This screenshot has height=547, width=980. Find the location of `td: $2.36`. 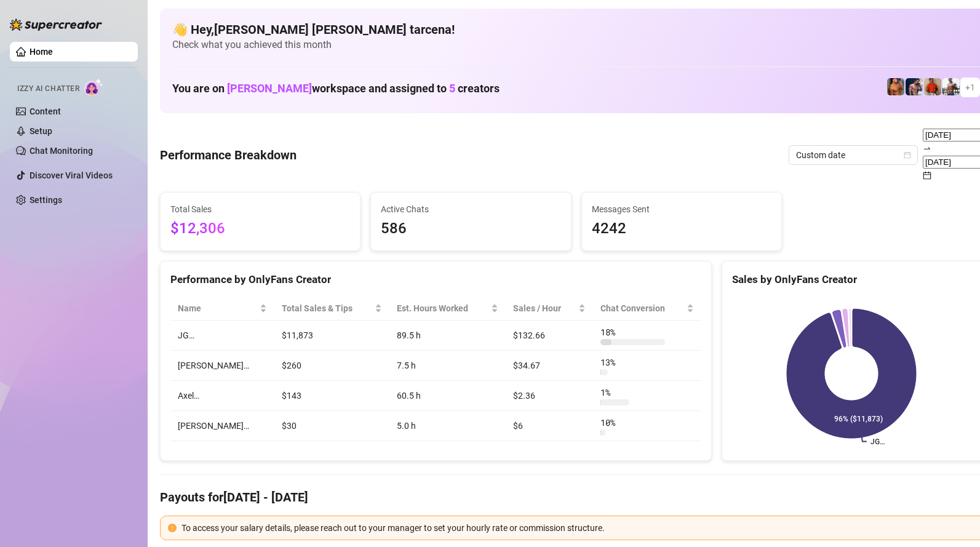

td: $2.36 is located at coordinates (549, 396).